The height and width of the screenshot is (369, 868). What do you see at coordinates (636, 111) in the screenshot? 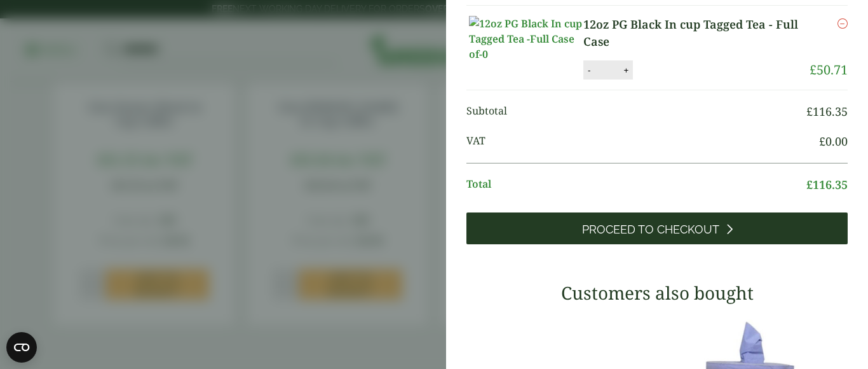
I see `span: Subtotal` at bounding box center [636, 111].